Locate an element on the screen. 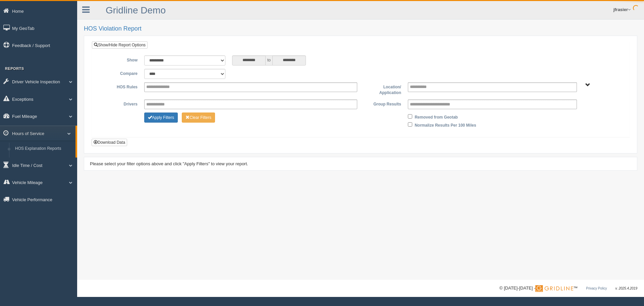  img: Gridline is located at coordinates (554, 289).